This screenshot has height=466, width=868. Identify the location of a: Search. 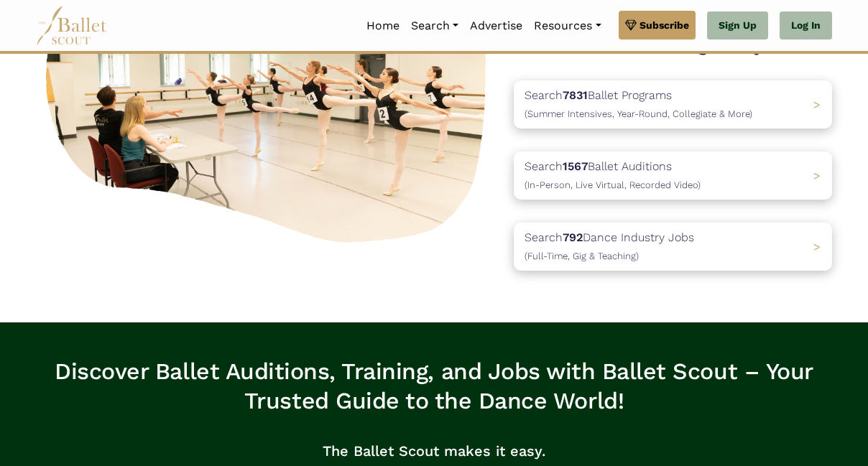
(435, 26).